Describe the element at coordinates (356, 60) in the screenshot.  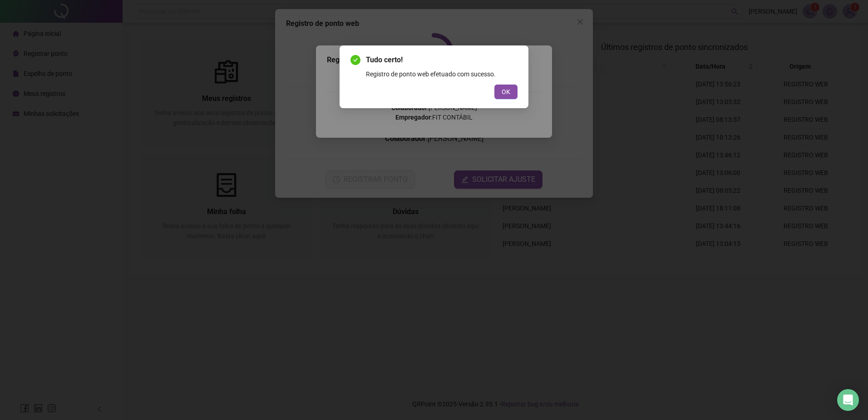
I see `span: check-circle` at that location.